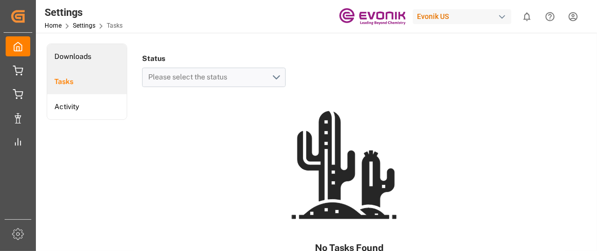 Image resolution: width=597 pixels, height=251 pixels. What do you see at coordinates (53, 26) in the screenshot?
I see `a: Home` at bounding box center [53, 26].